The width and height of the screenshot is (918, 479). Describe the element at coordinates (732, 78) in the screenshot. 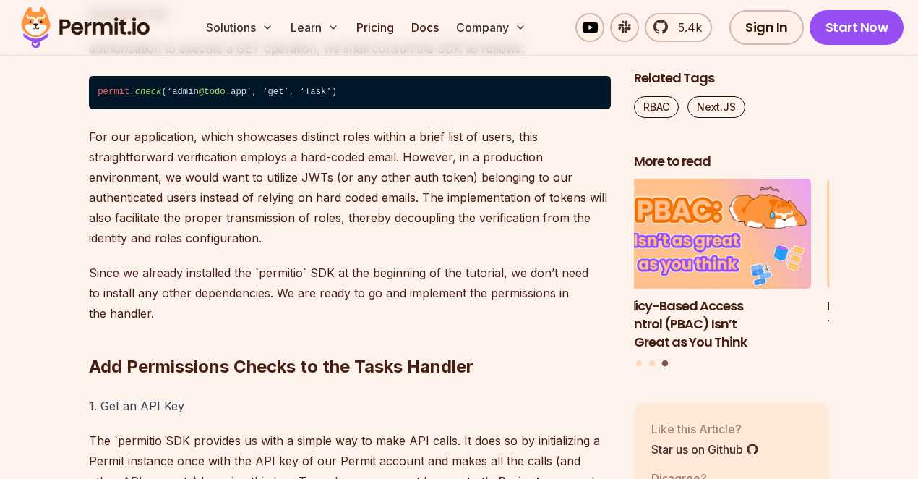

I see `h2: Related Tags` at that location.